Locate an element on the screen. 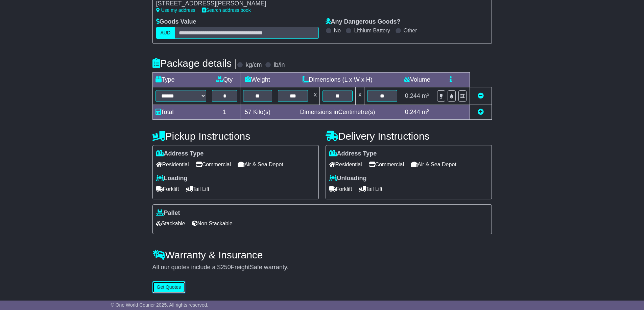 The image size is (644, 310). label: No is located at coordinates (337, 30).